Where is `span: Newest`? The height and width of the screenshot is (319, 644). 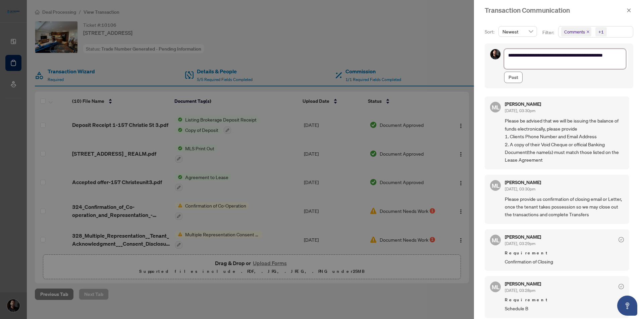 span: Newest is located at coordinates (518, 31).